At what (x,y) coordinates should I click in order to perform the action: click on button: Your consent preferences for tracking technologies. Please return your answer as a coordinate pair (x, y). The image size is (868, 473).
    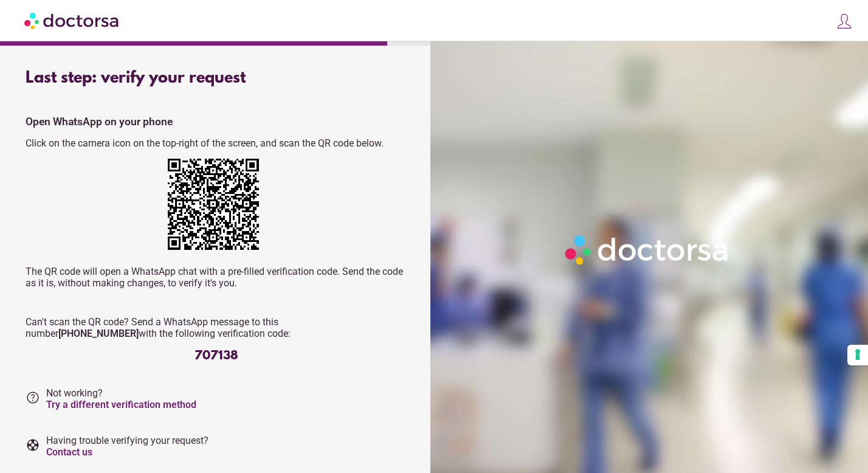
    Looking at the image, I should click on (858, 355).